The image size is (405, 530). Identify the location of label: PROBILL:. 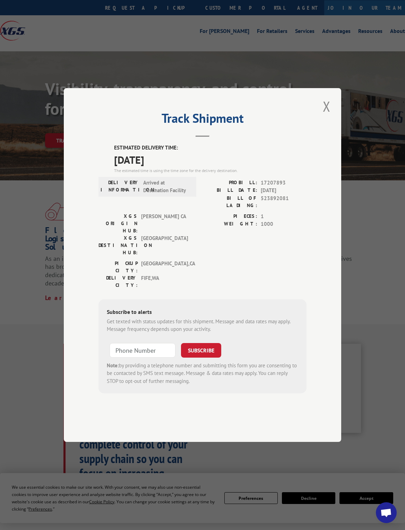
(230, 183).